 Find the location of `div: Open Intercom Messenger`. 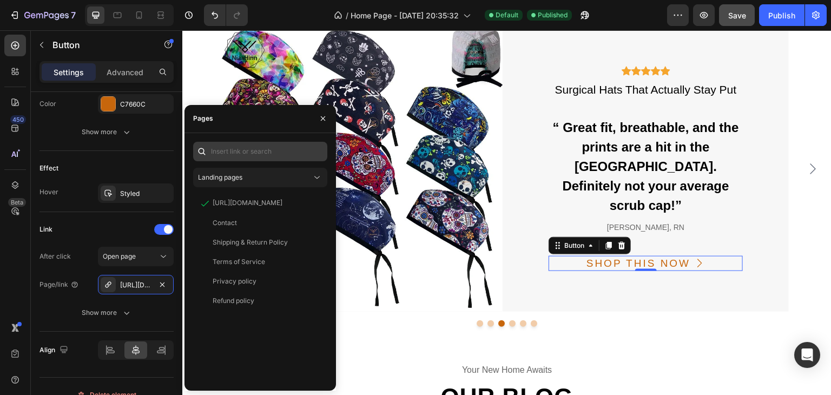

div: Open Intercom Messenger is located at coordinates (807, 355).